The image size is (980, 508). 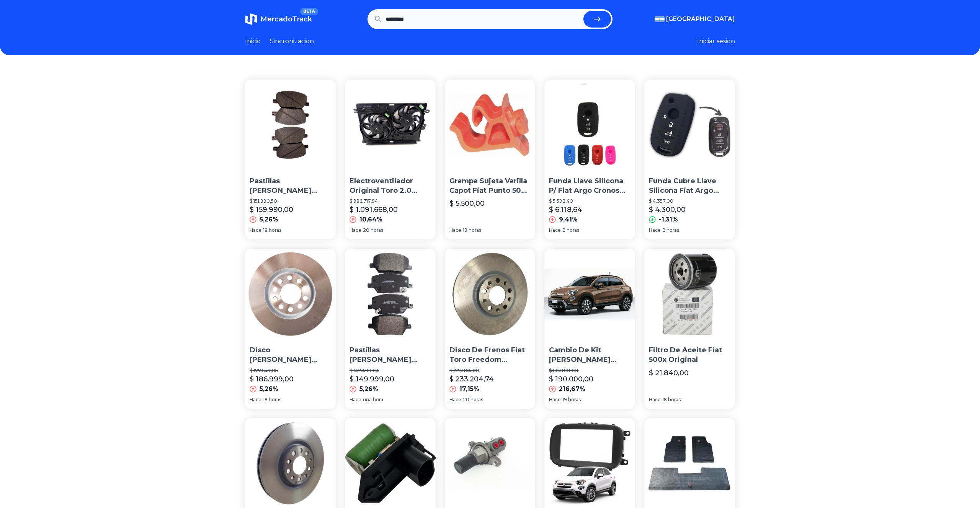 What do you see at coordinates (290, 201) in the screenshot?
I see `p: $ 151.990,50` at bounding box center [290, 201].